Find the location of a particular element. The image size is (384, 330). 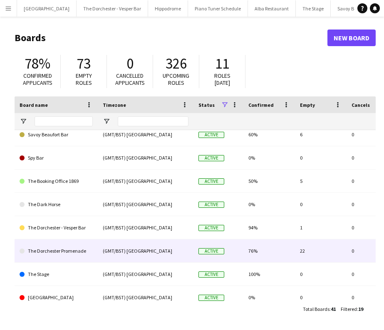

span: Status is located at coordinates (206, 105).